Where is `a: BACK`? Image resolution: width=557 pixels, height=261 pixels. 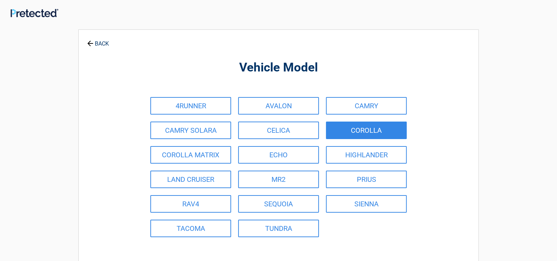 a: BACK is located at coordinates (98, 40).